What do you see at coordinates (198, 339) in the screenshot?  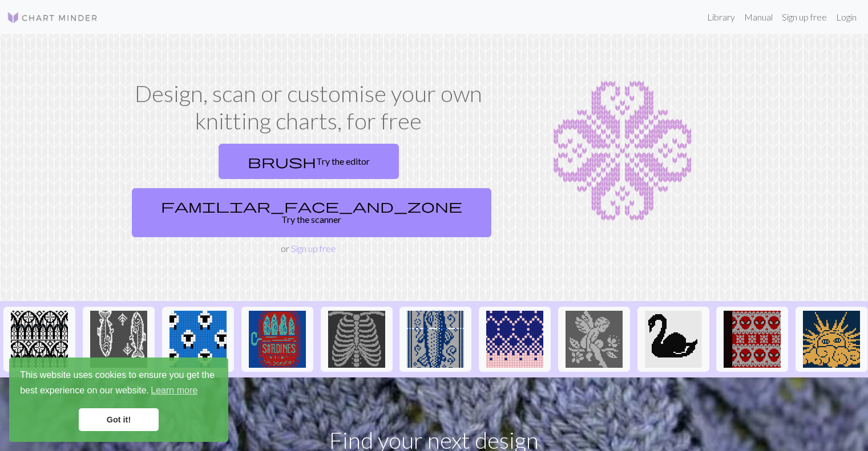 I see `button: Sheep socks` at bounding box center [198, 339].